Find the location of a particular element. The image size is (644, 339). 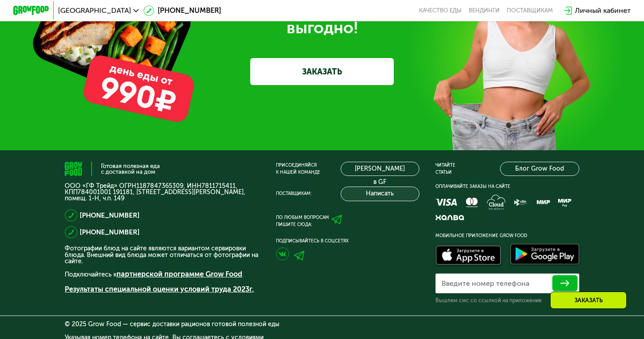

a: Результаты специальной оценки условий труда 2023г. is located at coordinates (159, 289).